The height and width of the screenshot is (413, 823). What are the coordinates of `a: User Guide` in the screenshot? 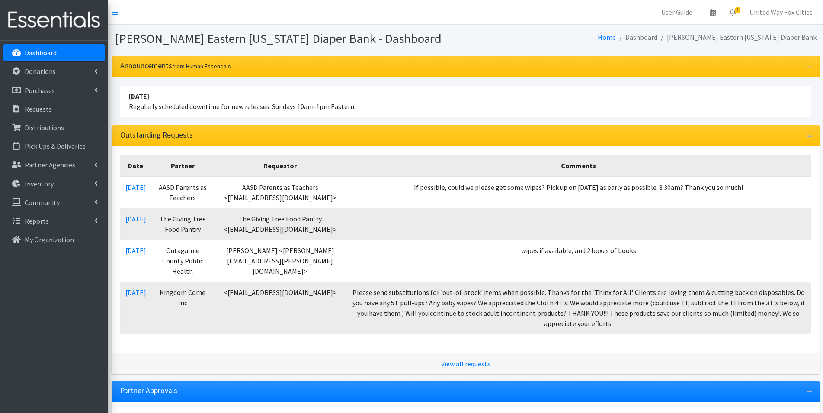 It's located at (677, 12).